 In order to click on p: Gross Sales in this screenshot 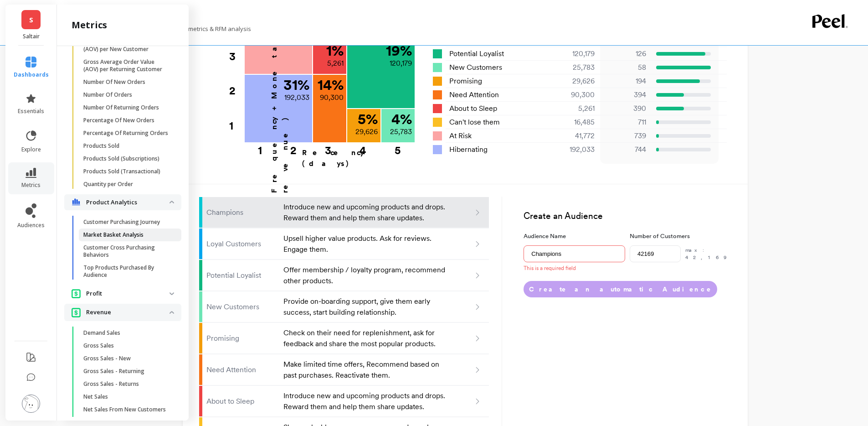, I will do `click(98, 346)`.